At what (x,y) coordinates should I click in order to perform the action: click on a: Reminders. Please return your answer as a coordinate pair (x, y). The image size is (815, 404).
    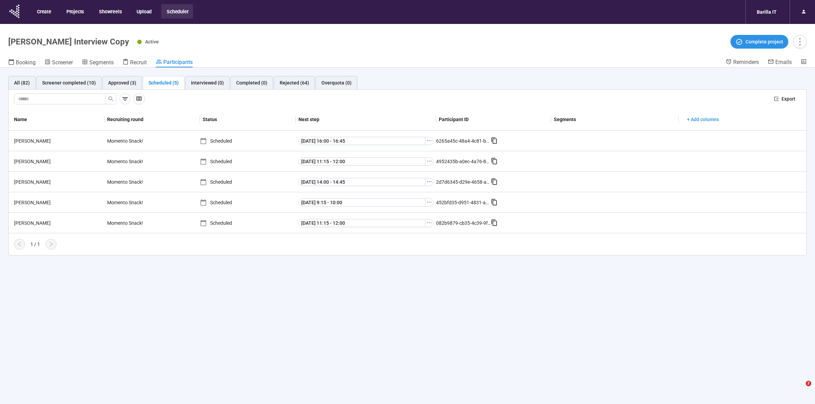
    Looking at the image, I should click on (742, 63).